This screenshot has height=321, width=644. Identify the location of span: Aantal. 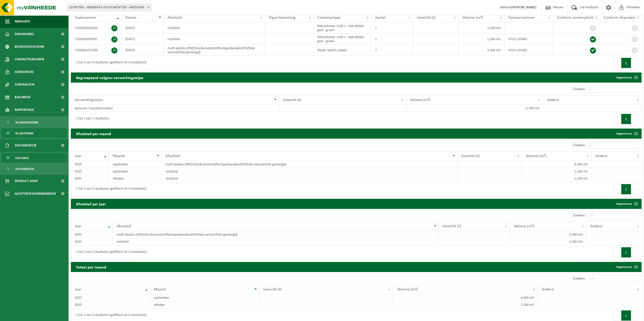
(380, 18).